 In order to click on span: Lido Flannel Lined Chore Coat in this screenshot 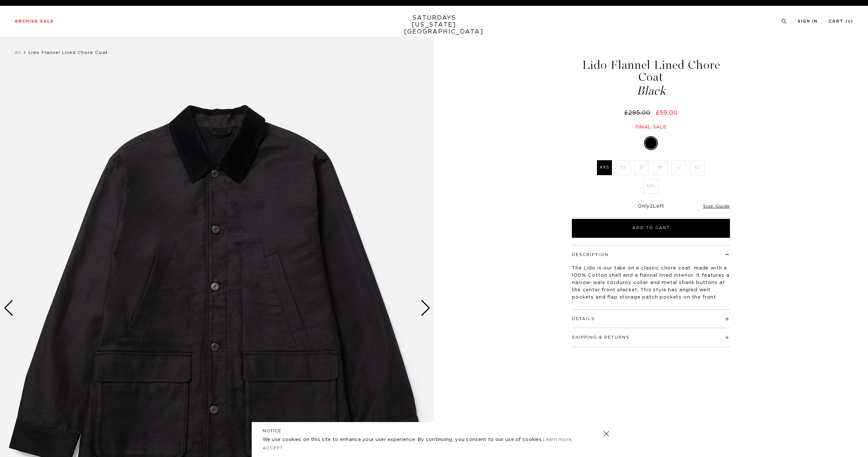, I will do `click(68, 52)`.